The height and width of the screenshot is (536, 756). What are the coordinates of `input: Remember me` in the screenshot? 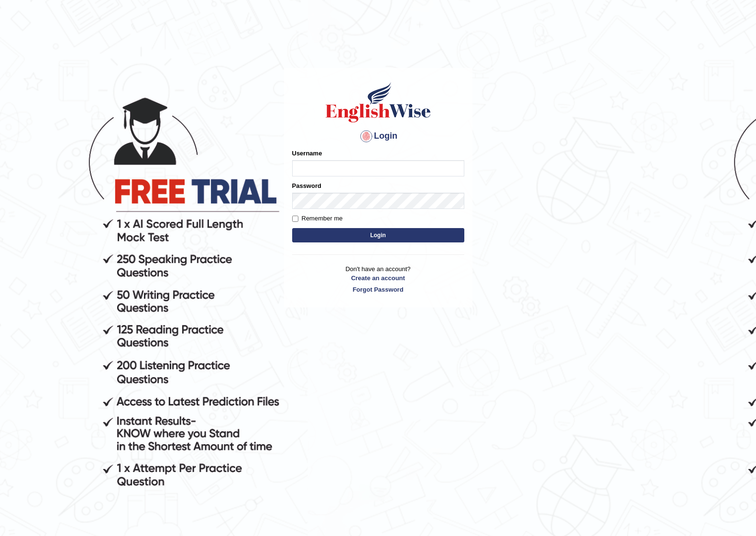 It's located at (295, 218).